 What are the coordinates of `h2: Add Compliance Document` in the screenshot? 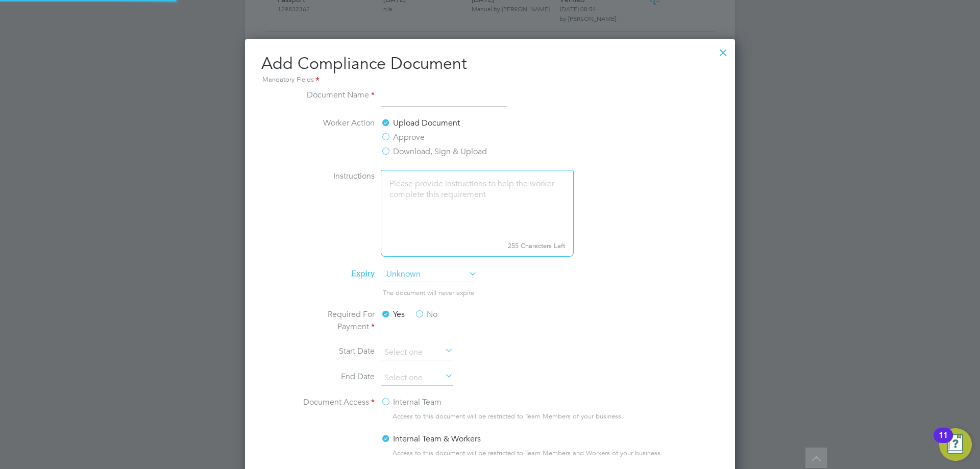 It's located at (490, 69).